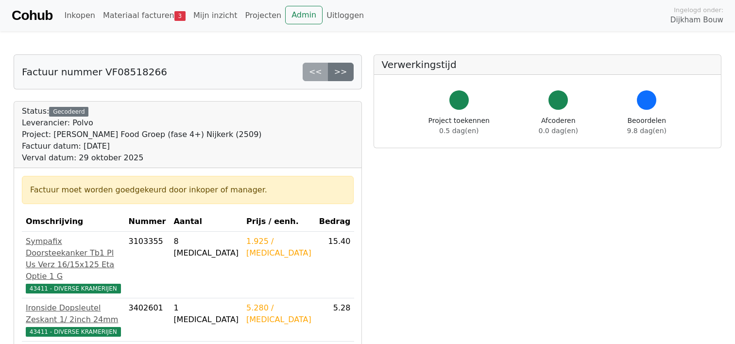  What do you see at coordinates (73, 320) in the screenshot?
I see `a: Ironside Dopsleutel Zeskant 1/ 2inch 24mm43411 - DIVERSE KRAMERIJEN` at bounding box center [73, 320].